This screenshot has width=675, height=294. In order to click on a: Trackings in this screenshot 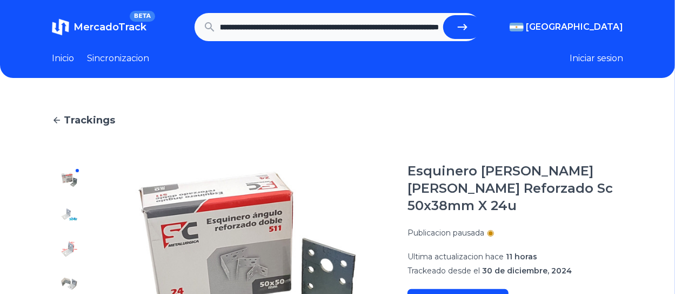, I will do `click(337, 120)`.